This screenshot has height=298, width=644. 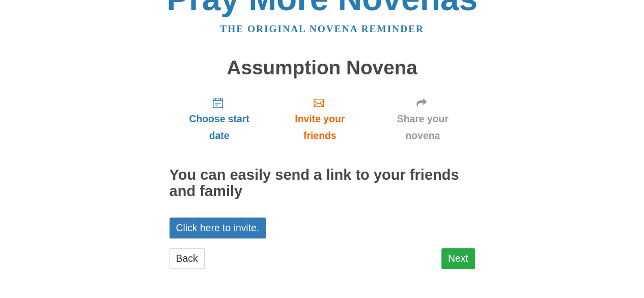 I want to click on a: The original novena reminder, so click(x=322, y=29).